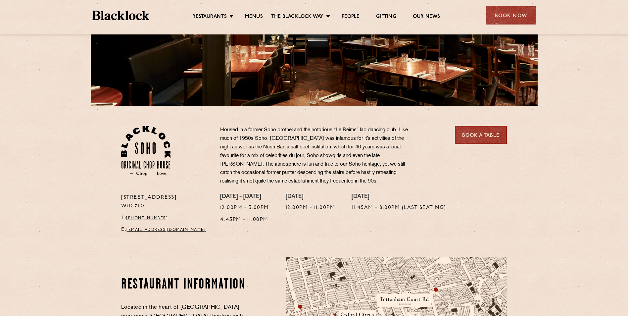  I want to click on h2: Restaurant information, so click(184, 285).